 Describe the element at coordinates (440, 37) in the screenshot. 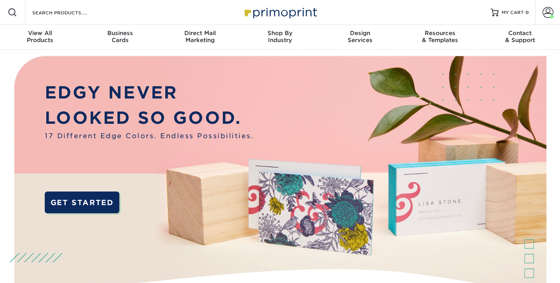

I see `a: Resources& Templates` at that location.